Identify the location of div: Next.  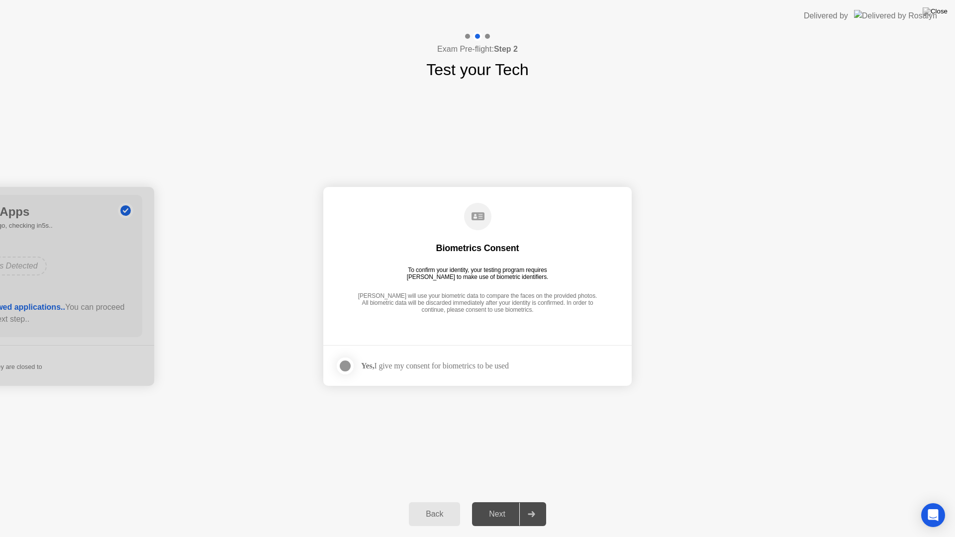
(497, 514).